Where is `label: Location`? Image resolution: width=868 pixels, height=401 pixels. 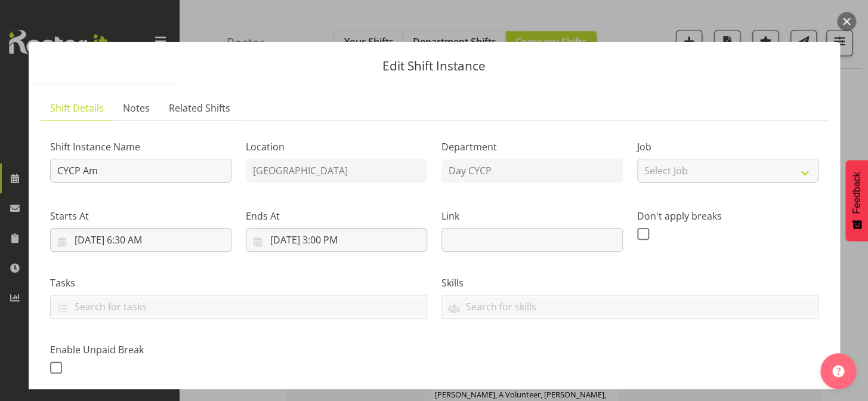
label: Location is located at coordinates (337, 147).